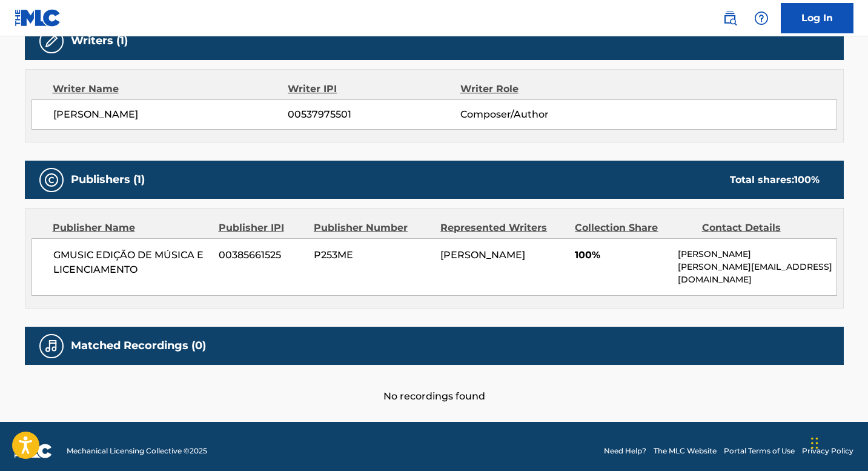 The image size is (868, 471). What do you see at coordinates (634, 228) in the screenshot?
I see `div: Collection Share` at bounding box center [634, 228].